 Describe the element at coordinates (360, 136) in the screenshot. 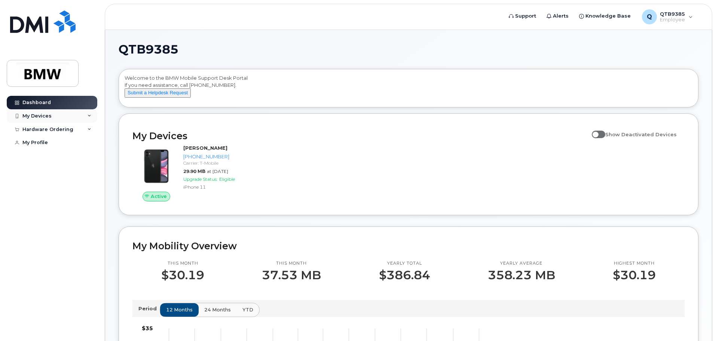

I see `h2: My Devices` at that location.